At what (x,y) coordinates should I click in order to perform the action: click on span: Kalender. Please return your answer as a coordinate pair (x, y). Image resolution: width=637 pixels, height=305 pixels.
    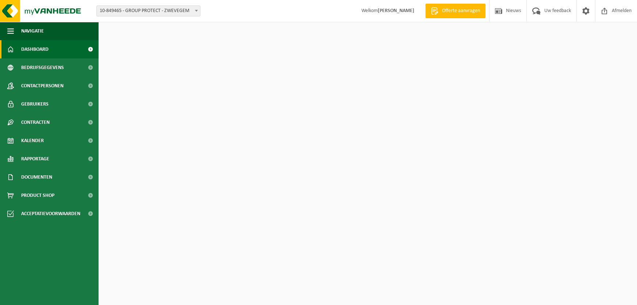
    Looking at the image, I should click on (33, 141).